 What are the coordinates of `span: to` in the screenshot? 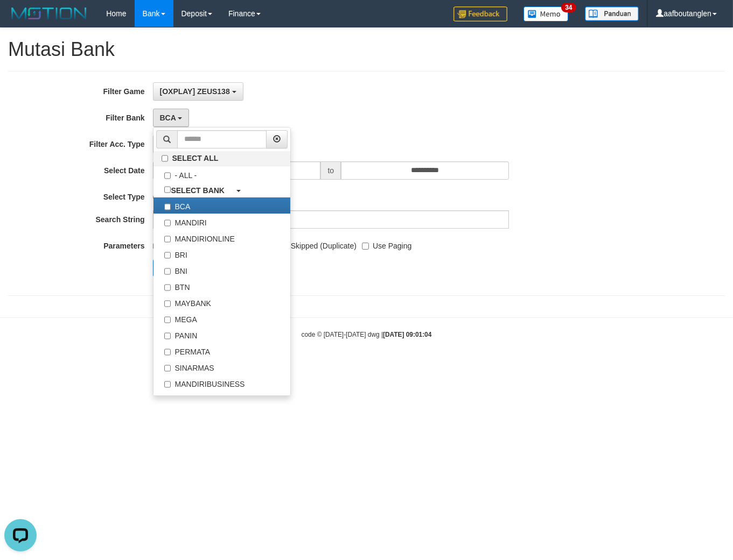 It's located at (331, 170).